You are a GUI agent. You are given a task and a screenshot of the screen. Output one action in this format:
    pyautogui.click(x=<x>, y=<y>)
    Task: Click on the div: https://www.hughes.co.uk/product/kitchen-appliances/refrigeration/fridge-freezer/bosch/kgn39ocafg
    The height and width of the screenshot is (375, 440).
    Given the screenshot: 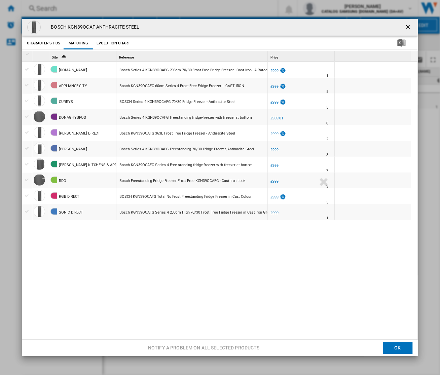 What is the action you would take?
    pyautogui.click(x=192, y=133)
    